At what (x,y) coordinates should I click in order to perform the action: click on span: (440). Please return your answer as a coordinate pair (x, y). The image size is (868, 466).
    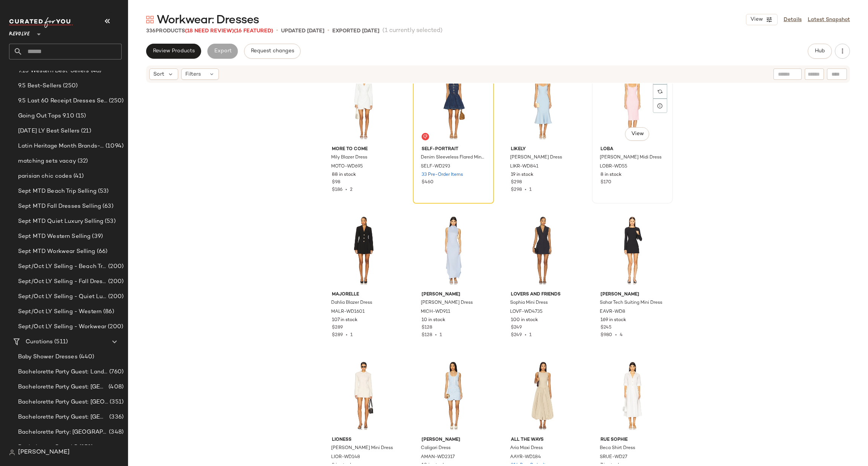
    Looking at the image, I should click on (86, 357).